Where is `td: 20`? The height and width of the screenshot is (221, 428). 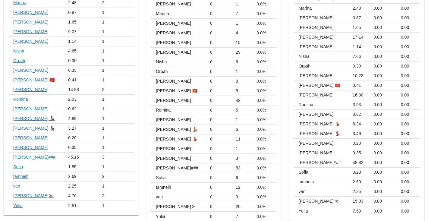
td: 20 is located at coordinates (241, 207).